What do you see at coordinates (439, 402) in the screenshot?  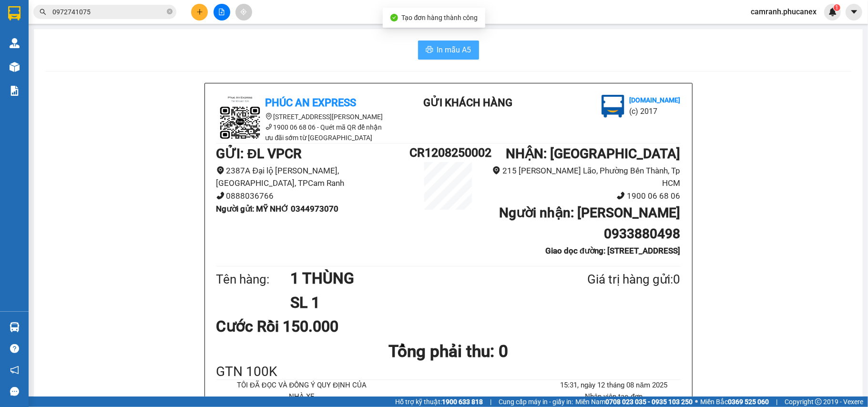 I see `span: Hỗ trợ kỹ thuật:` at bounding box center [439, 402].